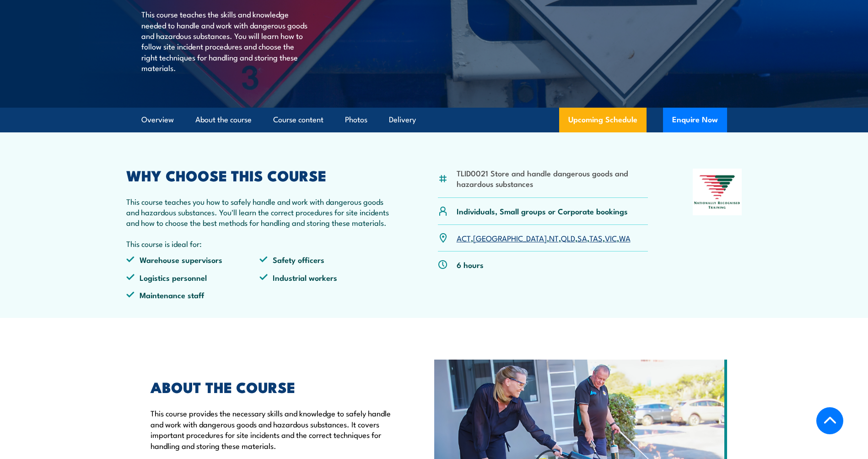  I want to click on a: Delivery, so click(402, 120).